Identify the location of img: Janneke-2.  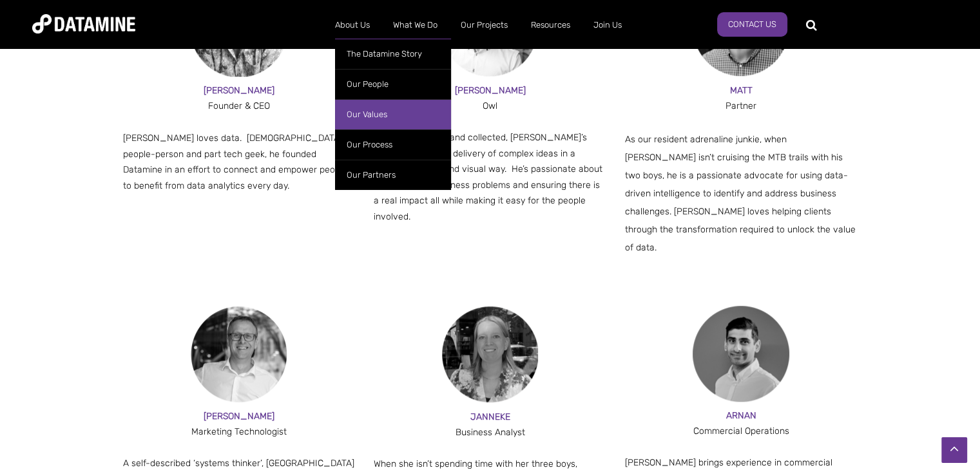
(490, 354).